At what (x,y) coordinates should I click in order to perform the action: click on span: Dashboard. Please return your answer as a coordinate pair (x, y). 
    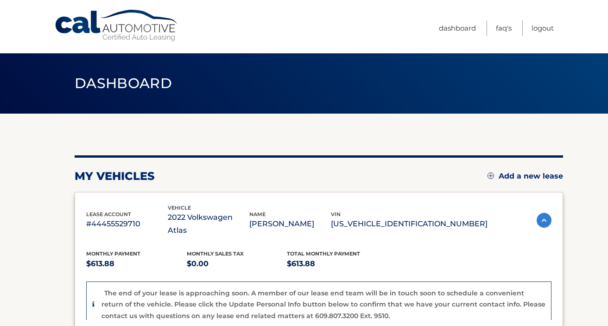
    Looking at the image, I should click on (123, 83).